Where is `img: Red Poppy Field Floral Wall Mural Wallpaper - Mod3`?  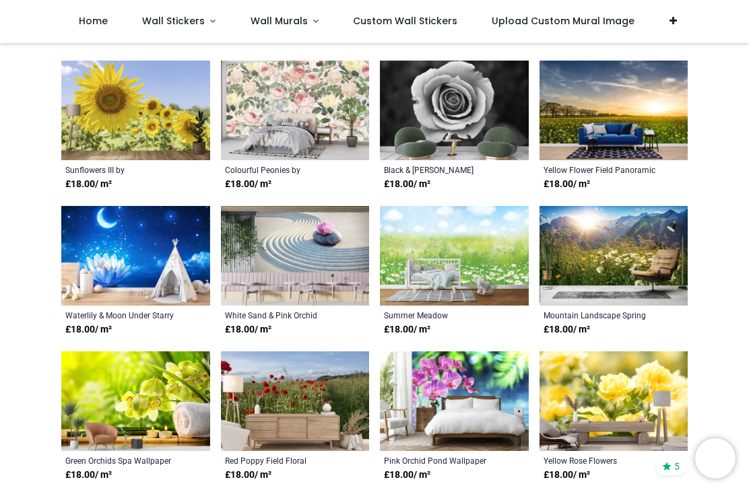 img: Red Poppy Field Floral Wall Mural Wallpaper - Mod3 is located at coordinates (295, 401).